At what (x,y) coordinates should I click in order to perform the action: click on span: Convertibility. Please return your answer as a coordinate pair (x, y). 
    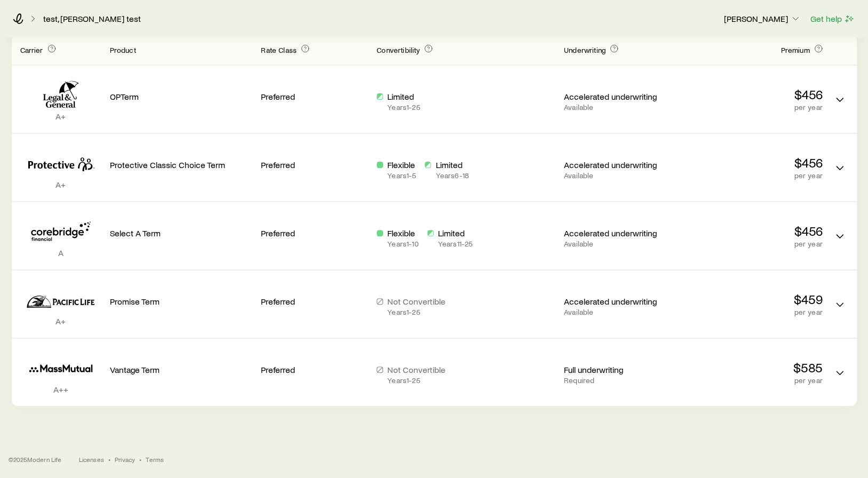
    Looking at the image, I should click on (398, 50).